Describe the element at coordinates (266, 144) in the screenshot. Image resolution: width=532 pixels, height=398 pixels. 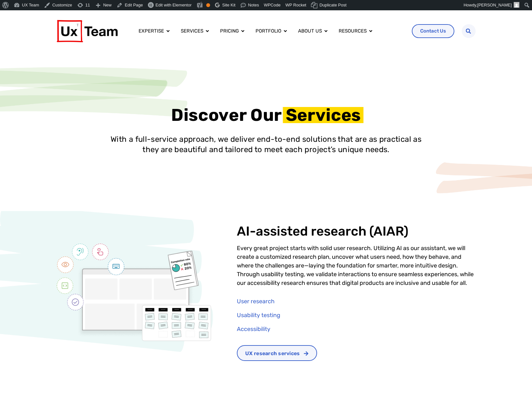
I see `p: With a full-service approach, we deliver end-to-end solutions that are as practical as they are b...` at that location.